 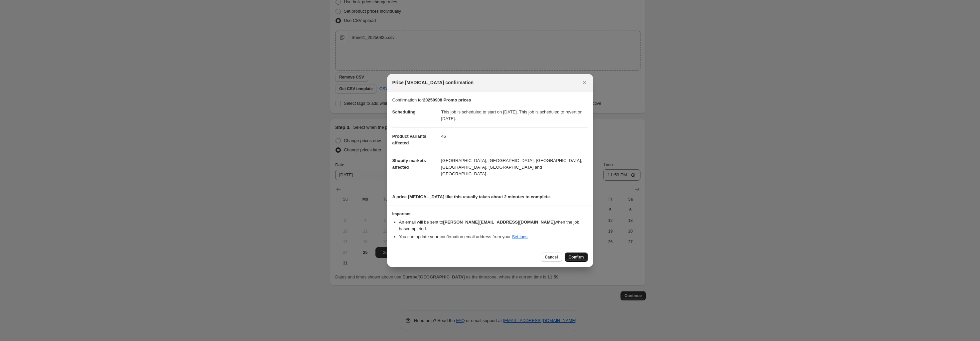 I want to click on button: Cancel, so click(x=551, y=257).